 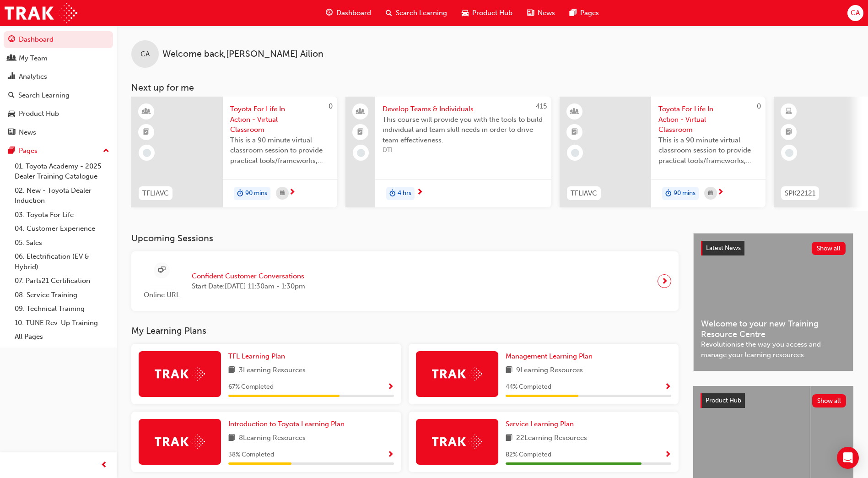 What do you see at coordinates (62, 281) in the screenshot?
I see `a: 07. Parts21 Certification` at bounding box center [62, 281].